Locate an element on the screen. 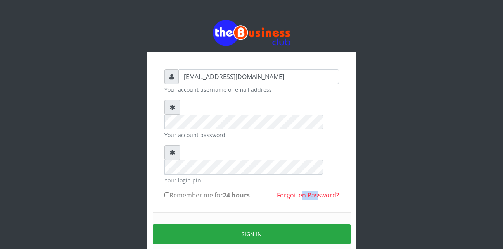 The width and height of the screenshot is (503, 249). label: Remember me for is located at coordinates (207, 196).